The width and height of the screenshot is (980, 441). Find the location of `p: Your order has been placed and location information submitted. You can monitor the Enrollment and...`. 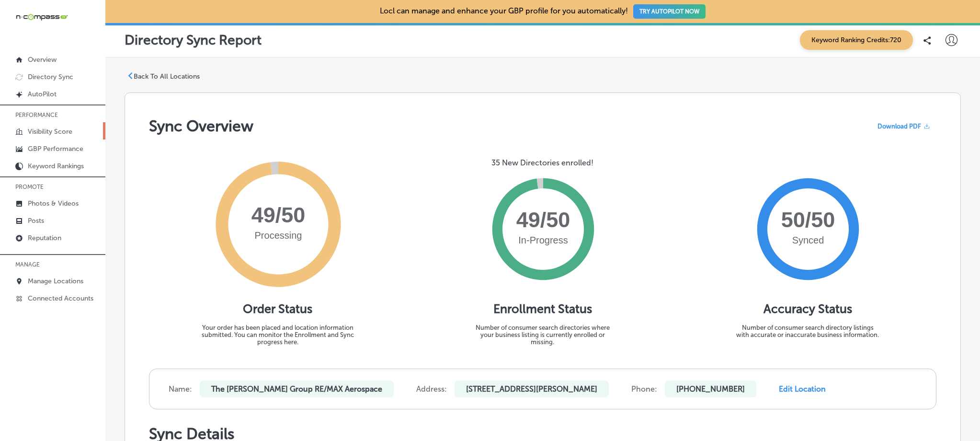

p: Your order has been placed and location information submitted. You can monitor the Enrollment and... is located at coordinates (278, 334).